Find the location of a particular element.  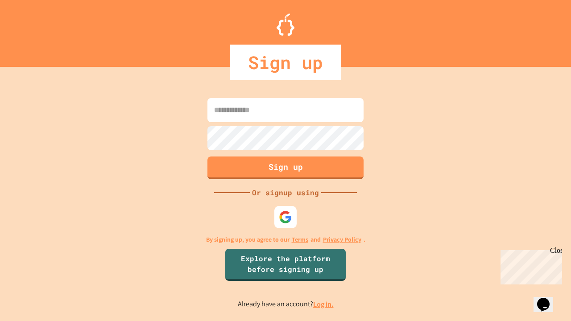

a: Log in. is located at coordinates (324, 304).